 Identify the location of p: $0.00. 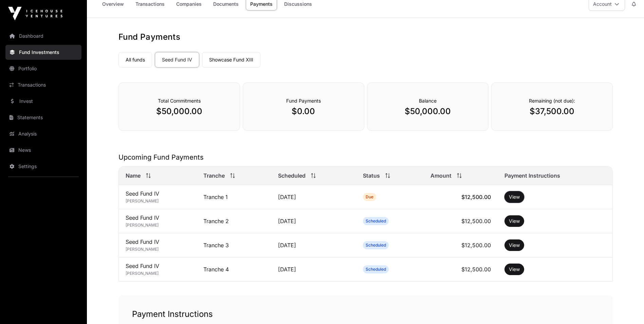
(304, 111).